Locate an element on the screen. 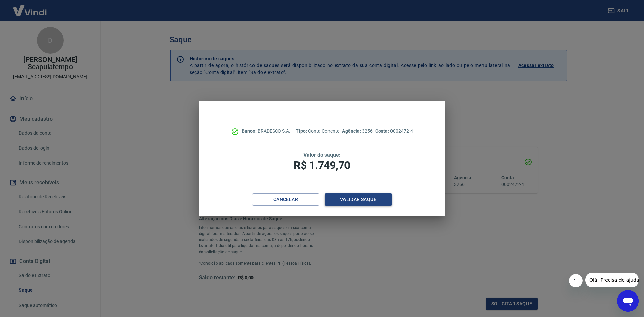 The height and width of the screenshot is (317, 644). span: Agência: is located at coordinates (352, 131).